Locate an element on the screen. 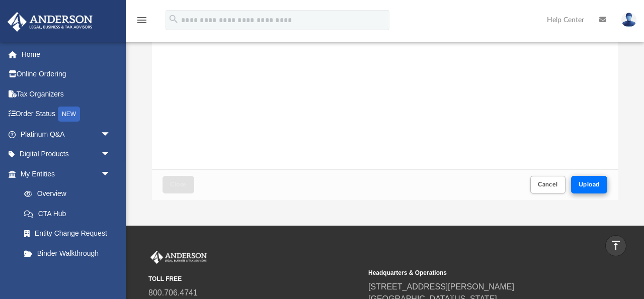 This screenshot has height=299, width=644. a: My Entitiesarrow_drop_down is located at coordinates (67, 174).